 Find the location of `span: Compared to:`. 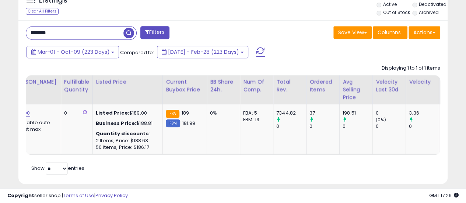

span: Compared to: is located at coordinates (137, 52).